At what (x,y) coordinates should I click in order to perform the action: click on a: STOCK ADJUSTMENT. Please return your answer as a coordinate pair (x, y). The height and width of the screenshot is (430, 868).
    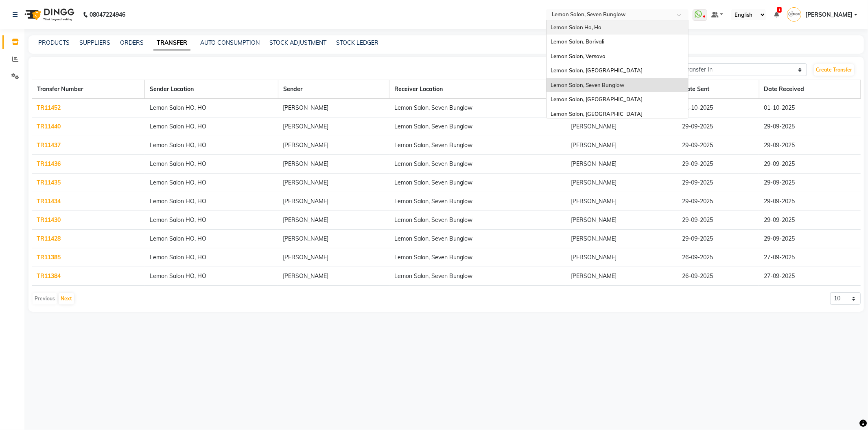
    Looking at the image, I should click on (298, 43).